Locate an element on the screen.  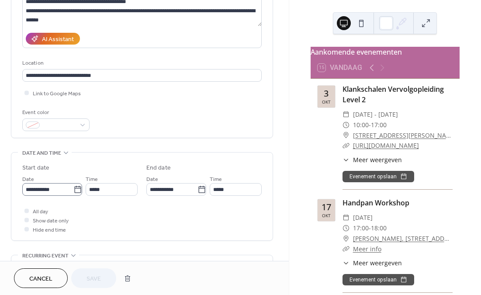
div: Event color is located at coordinates (55, 112).